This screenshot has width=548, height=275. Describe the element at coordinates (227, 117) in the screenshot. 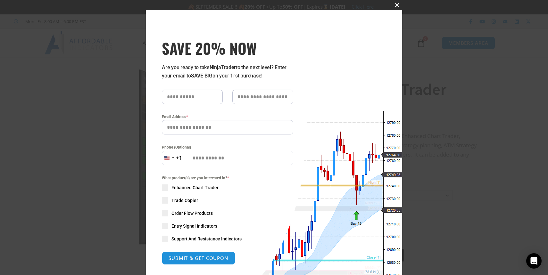

I see `label: Email Address` at that location.